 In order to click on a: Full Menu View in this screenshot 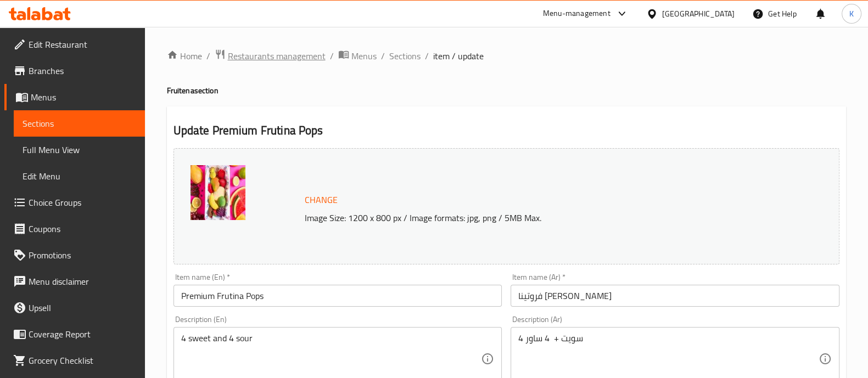, I will do `click(79, 149)`.